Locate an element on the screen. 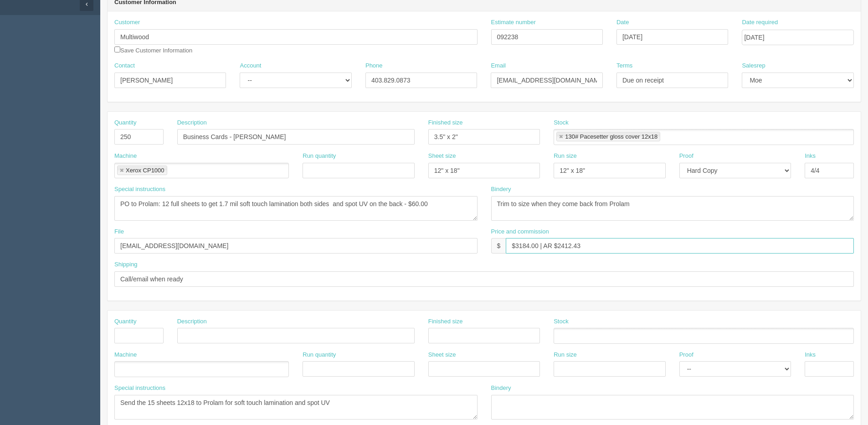  label: Salesrep is located at coordinates (753, 66).